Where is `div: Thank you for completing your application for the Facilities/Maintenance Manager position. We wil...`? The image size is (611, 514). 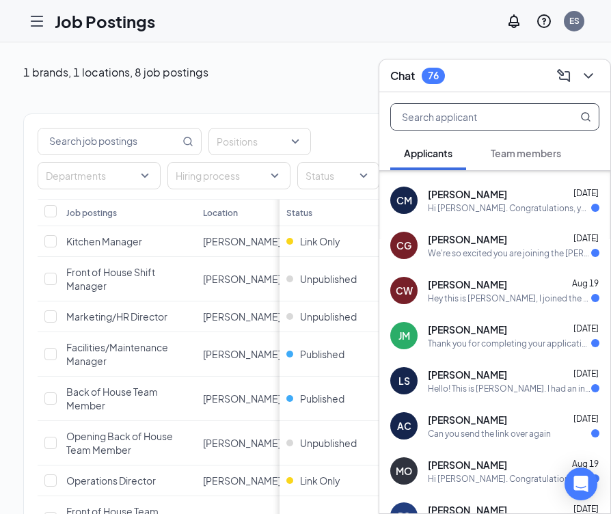 div: Thank you for completing your application for the Facilities/Maintenance Manager position. We wil... is located at coordinates (510, 343).